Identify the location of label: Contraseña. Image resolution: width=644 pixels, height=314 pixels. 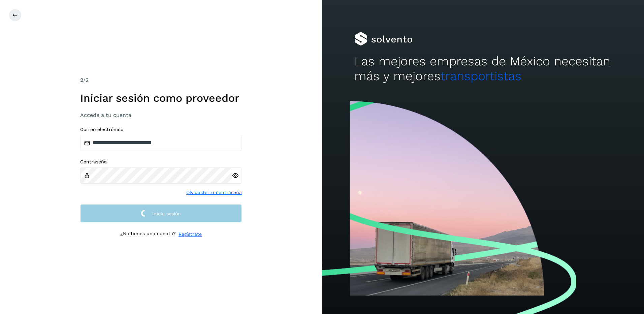
(161, 161).